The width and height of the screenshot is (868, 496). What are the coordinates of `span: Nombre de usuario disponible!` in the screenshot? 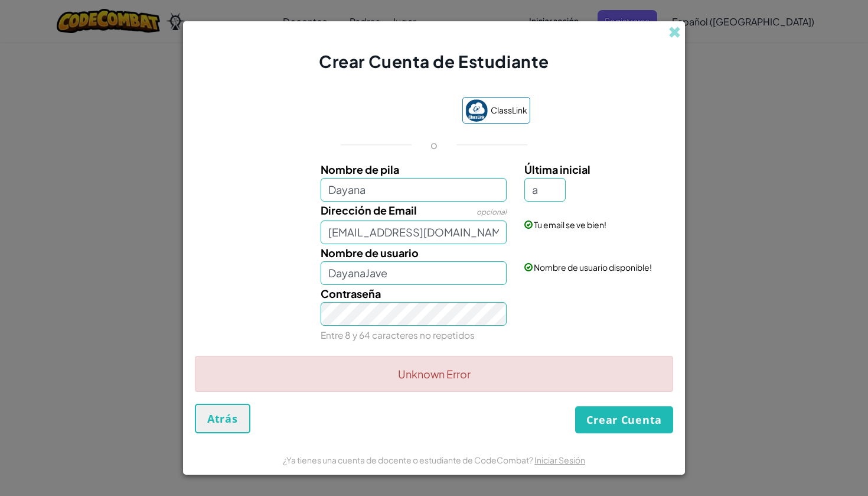 It's located at (593, 267).